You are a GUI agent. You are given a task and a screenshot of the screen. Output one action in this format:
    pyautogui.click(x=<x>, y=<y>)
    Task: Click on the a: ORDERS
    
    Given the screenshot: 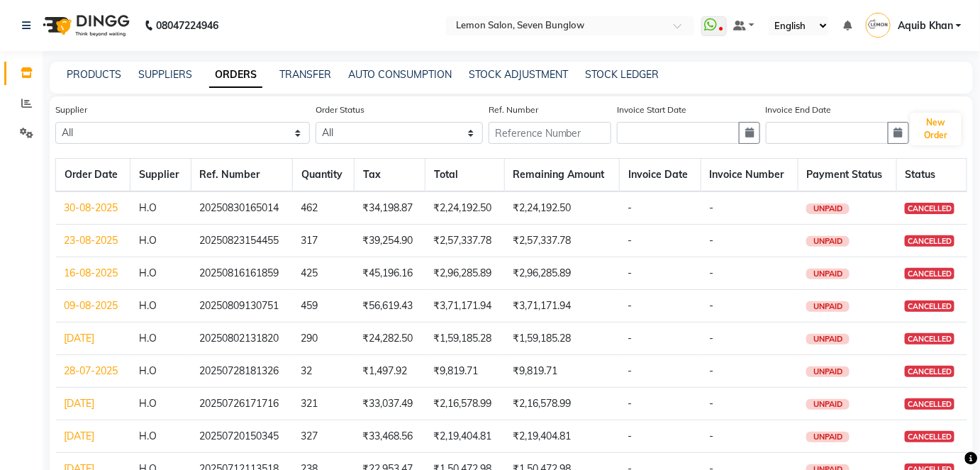 What is the action you would take?
    pyautogui.click(x=236, y=75)
    